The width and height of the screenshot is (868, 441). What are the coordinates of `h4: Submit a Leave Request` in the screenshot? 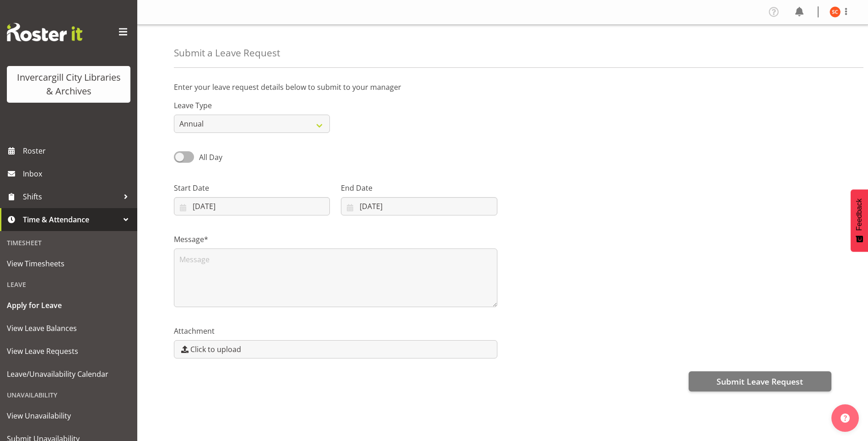 It's located at (227, 52).